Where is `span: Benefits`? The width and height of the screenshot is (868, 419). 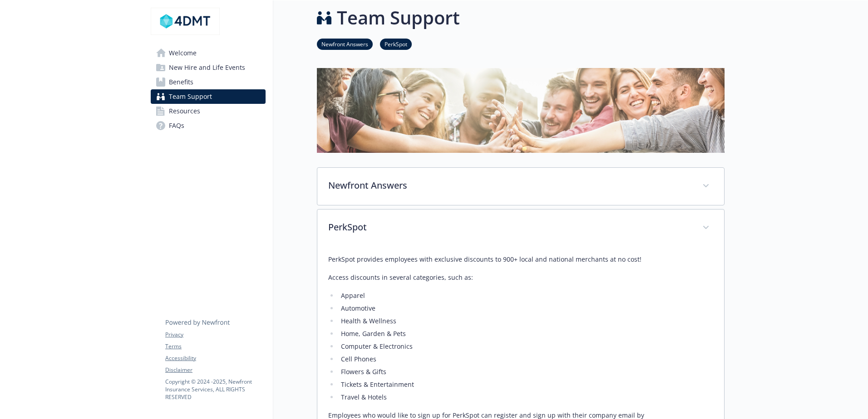 span: Benefits is located at coordinates (181, 82).